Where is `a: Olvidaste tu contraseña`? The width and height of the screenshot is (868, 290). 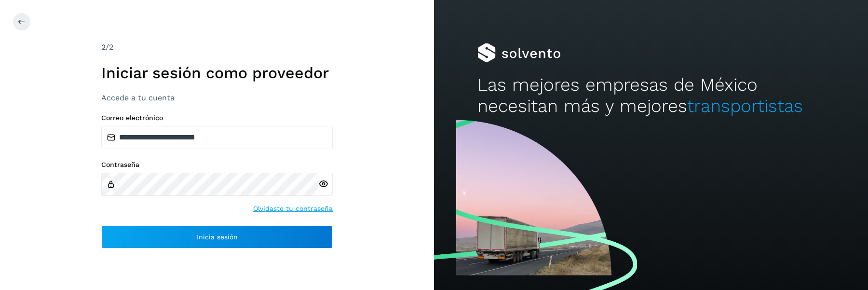 a: Olvidaste tu contraseña is located at coordinates (293, 208).